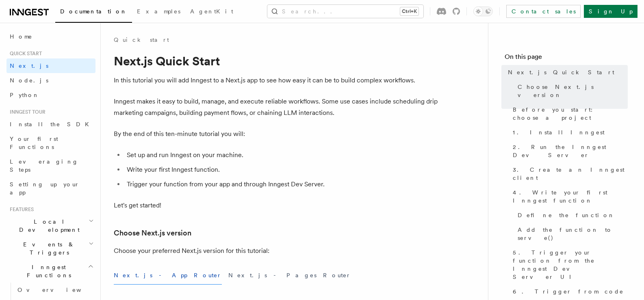 This screenshot has width=644, height=300. I want to click on span: 2. Run the Inngest Dev Server, so click(570, 151).